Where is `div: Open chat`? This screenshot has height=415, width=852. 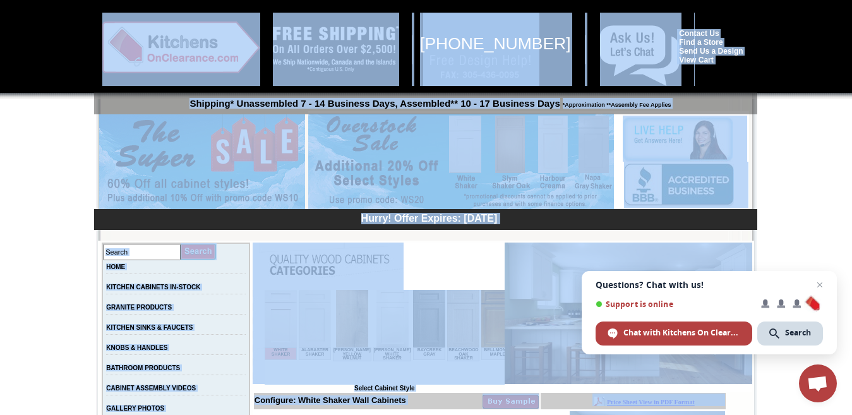
div: Open chat is located at coordinates (818, 383).